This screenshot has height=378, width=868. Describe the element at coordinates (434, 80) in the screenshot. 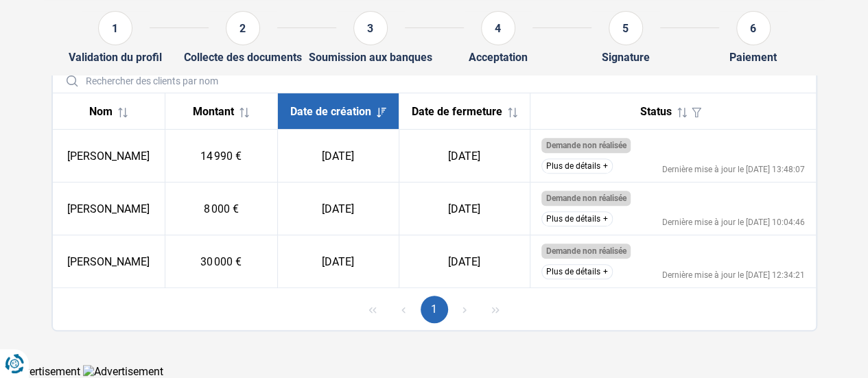

I see `input: Rechercher des clients par nom` at that location.